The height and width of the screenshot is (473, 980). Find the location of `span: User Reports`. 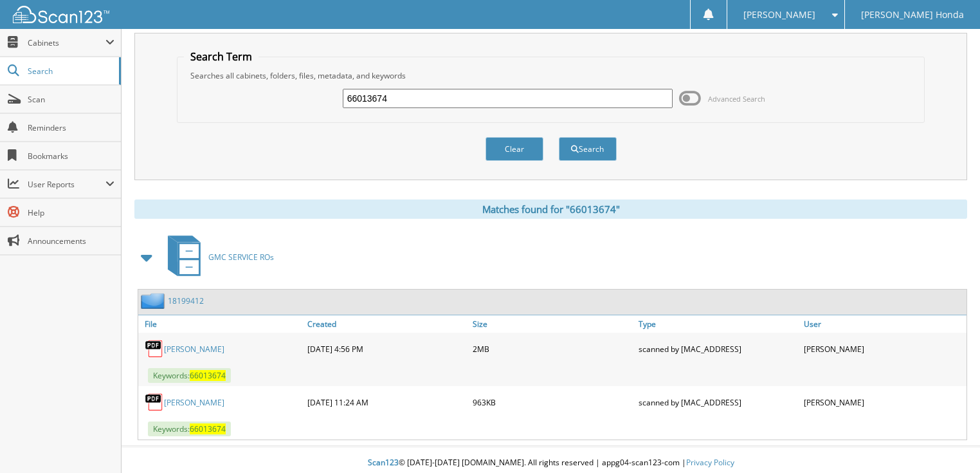

span: User Reports is located at coordinates (66, 184).